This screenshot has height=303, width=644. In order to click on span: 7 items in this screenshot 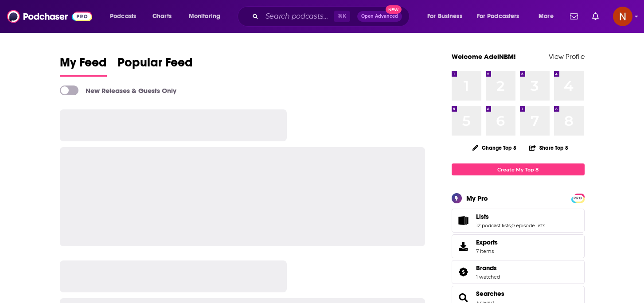, I will do `click(487, 251)`.